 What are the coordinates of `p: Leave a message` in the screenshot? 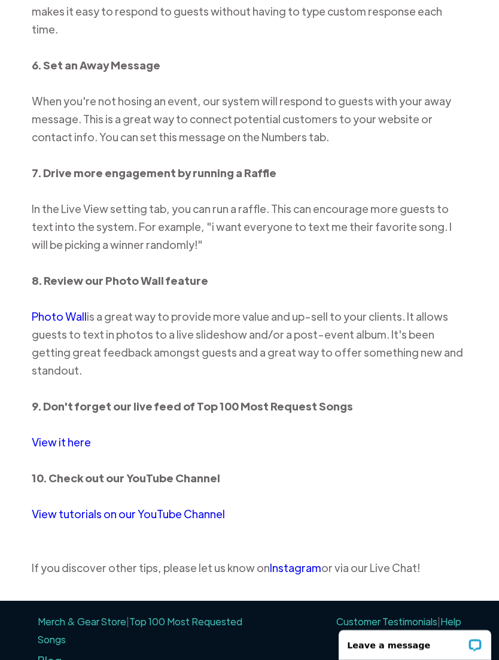 It's located at (76, 23).